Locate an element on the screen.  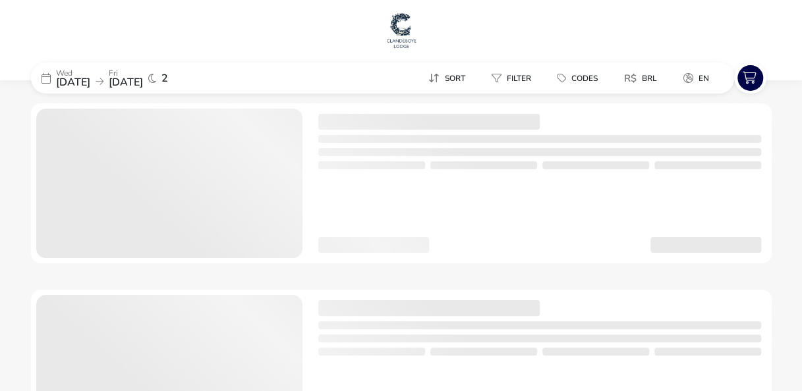
button: Codes is located at coordinates (577, 78).